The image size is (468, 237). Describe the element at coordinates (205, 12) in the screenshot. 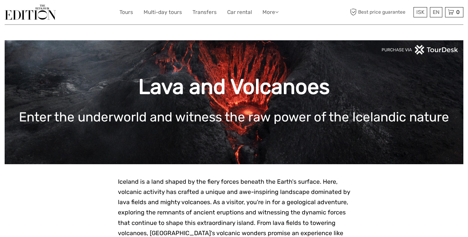

I see `a: Transfers` at that location.